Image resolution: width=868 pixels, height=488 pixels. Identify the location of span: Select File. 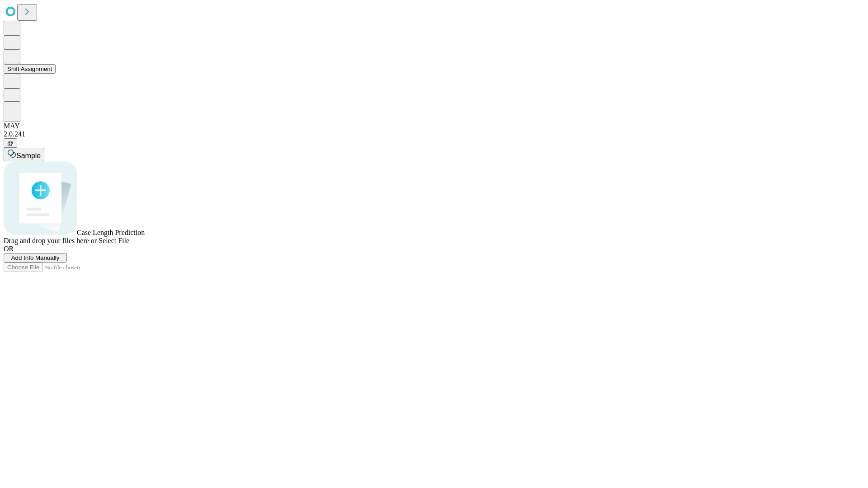
(114, 241).